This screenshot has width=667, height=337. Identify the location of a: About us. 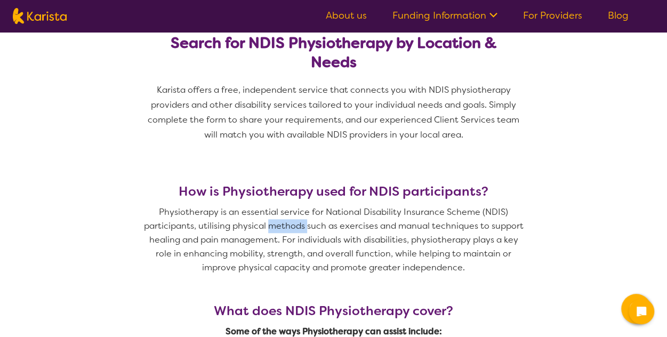
(346, 15).